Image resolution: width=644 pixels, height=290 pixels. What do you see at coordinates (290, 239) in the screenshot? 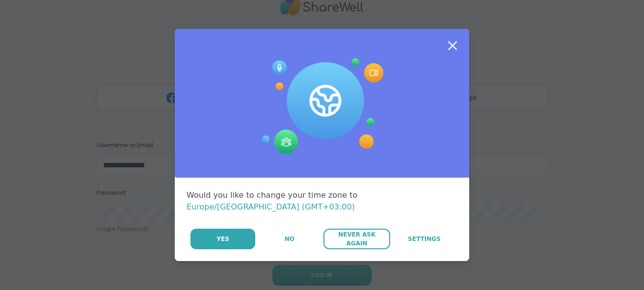
I see `span: No` at bounding box center [290, 239].